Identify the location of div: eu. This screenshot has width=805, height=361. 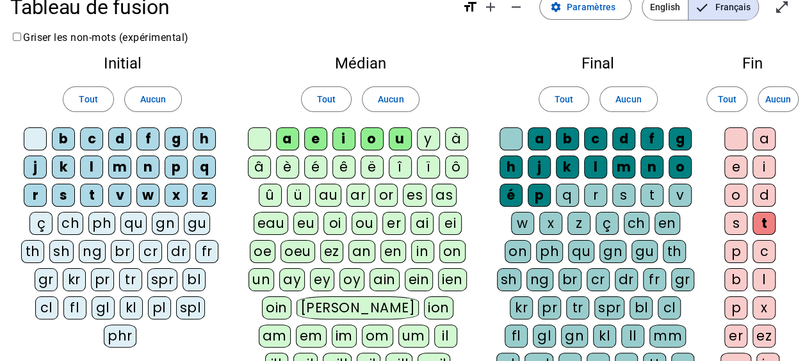
(306, 224).